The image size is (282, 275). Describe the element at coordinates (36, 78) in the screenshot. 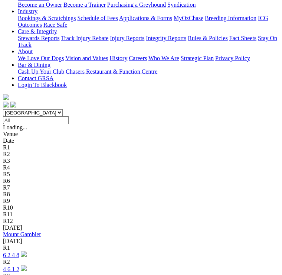

I see `a: Contact GRSA` at that location.